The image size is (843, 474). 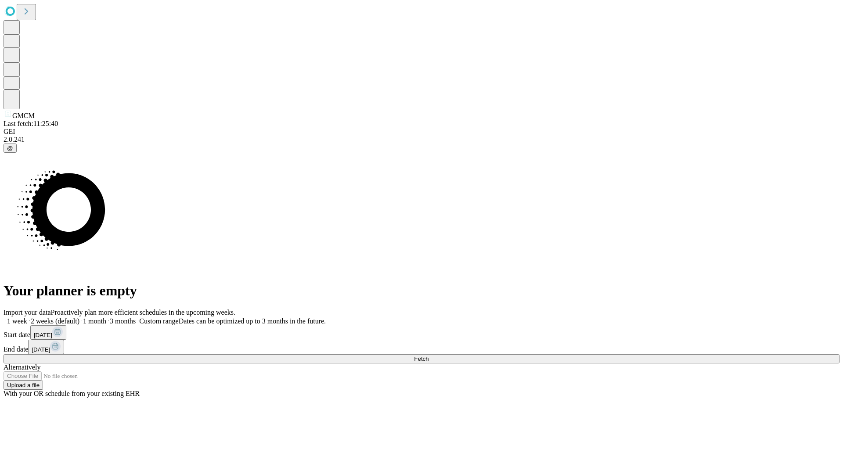 What do you see at coordinates (421, 359) in the screenshot?
I see `button: Fetch` at bounding box center [421, 359].